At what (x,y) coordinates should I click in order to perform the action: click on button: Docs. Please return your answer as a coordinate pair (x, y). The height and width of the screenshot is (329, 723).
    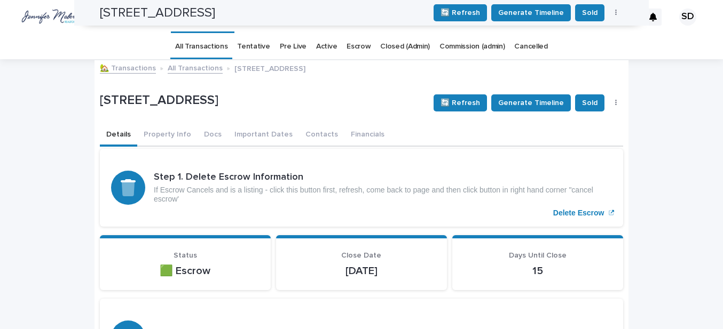
    Looking at the image, I should click on (212, 136).